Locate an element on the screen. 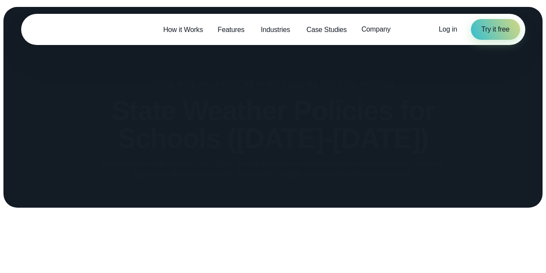 The image size is (546, 273). span: Try it free is located at coordinates (495, 29).